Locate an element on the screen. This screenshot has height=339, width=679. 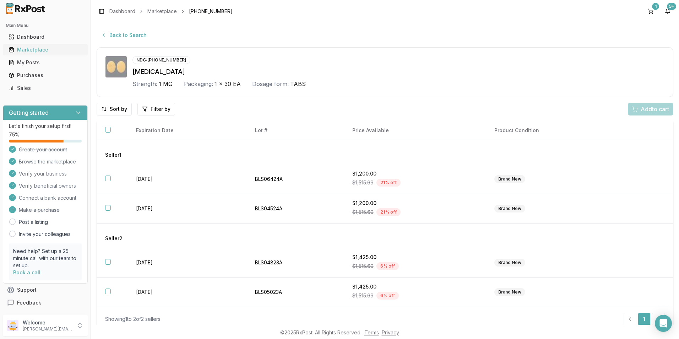
span: Make a purchase is located at coordinates (39, 210).